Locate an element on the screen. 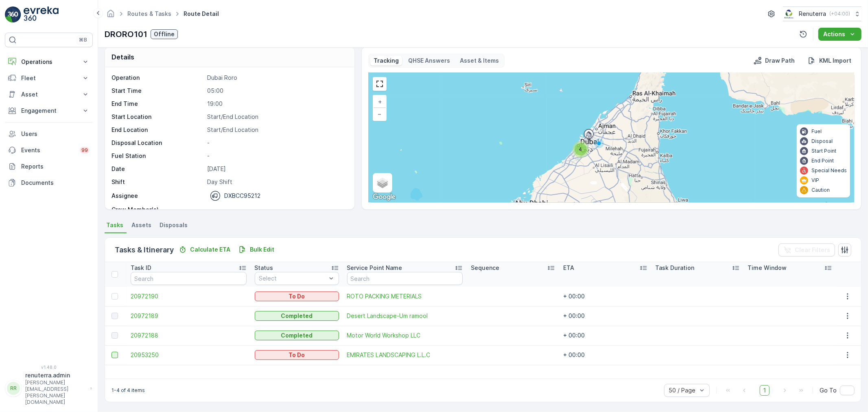 Image resolution: width=868 pixels, height=412 pixels. p: Assignee is located at coordinates (125, 196).